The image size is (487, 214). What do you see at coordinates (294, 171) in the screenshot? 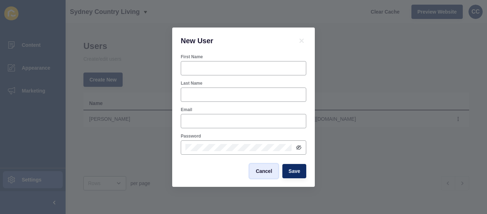
I see `button: Save` at bounding box center [294, 171].